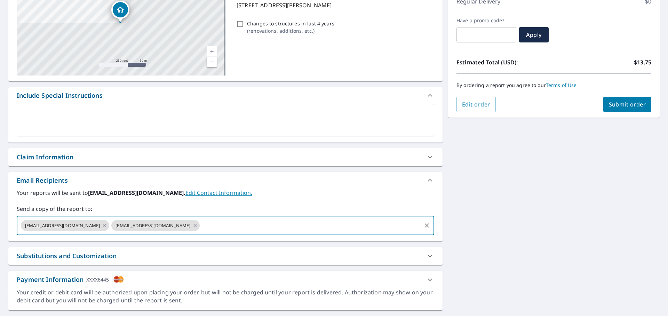 This screenshot has width=668, height=317. I want to click on p: By ordering a report you agree to our, so click(554, 85).